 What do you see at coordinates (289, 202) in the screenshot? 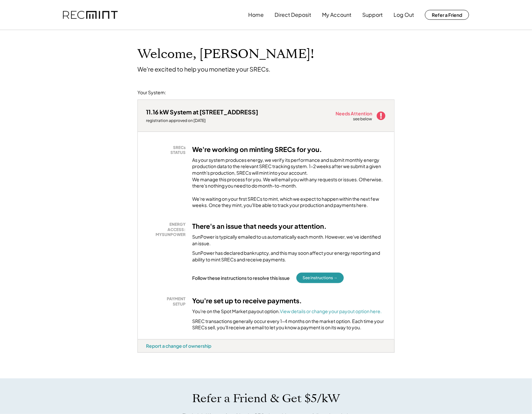
I see `div: We're waiting on your first SRECs to mint, which we expect to happen within the next few weeks. O...` at bounding box center [289, 202].